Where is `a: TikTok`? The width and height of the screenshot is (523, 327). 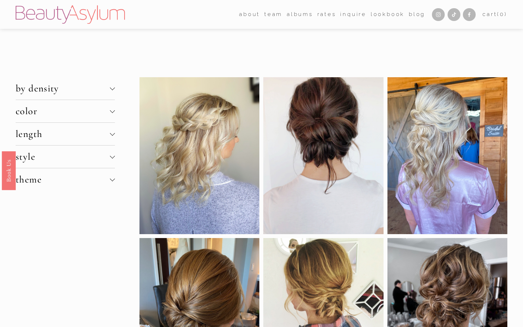
a: TikTok is located at coordinates (454, 15).